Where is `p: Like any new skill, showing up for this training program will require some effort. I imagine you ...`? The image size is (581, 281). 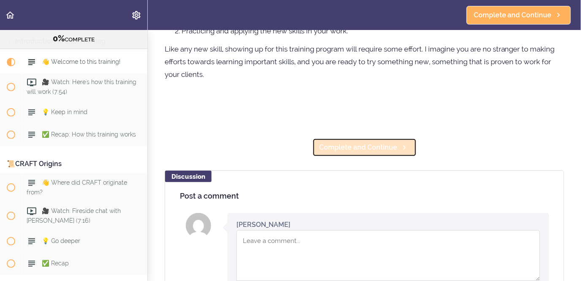 p: Like any new skill, showing up for this training program will require some effort. I imagine you ... is located at coordinates (364, 62).